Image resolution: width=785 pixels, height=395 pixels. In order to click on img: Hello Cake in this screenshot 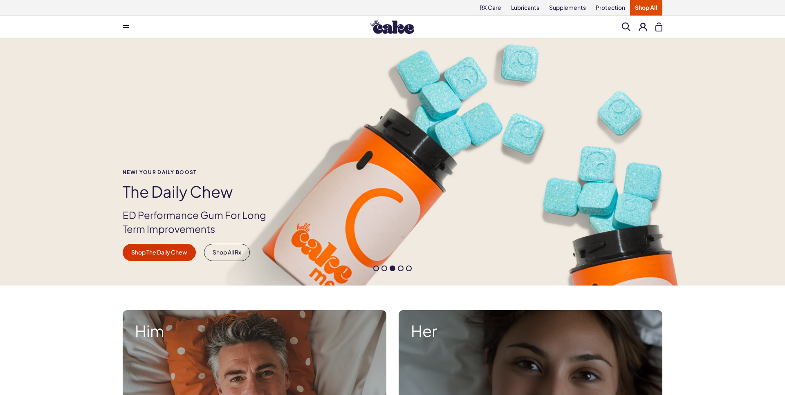, I will do `click(392, 27)`.